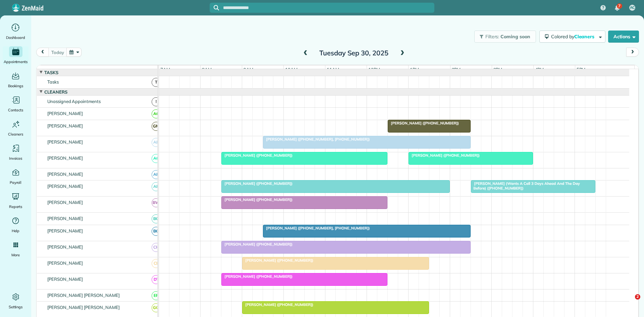 The image size is (644, 317). What do you see at coordinates (15, 152) in the screenshot?
I see `a: Invoices` at bounding box center [15, 152].